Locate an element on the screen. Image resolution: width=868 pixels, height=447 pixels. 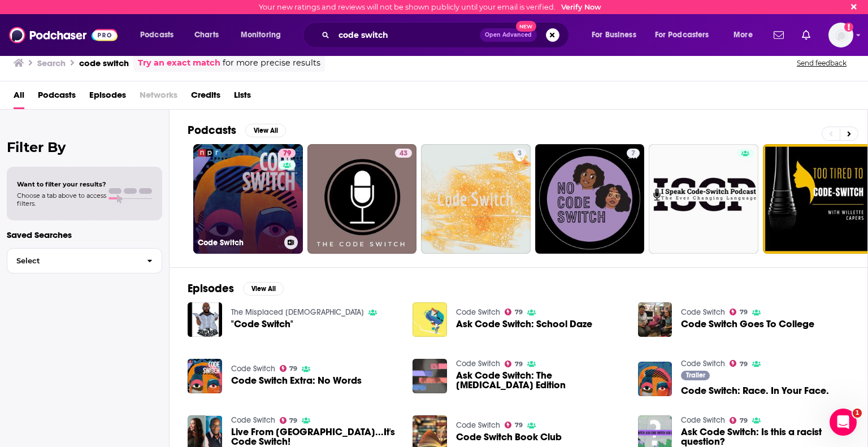
span: All is located at coordinates (19, 97).